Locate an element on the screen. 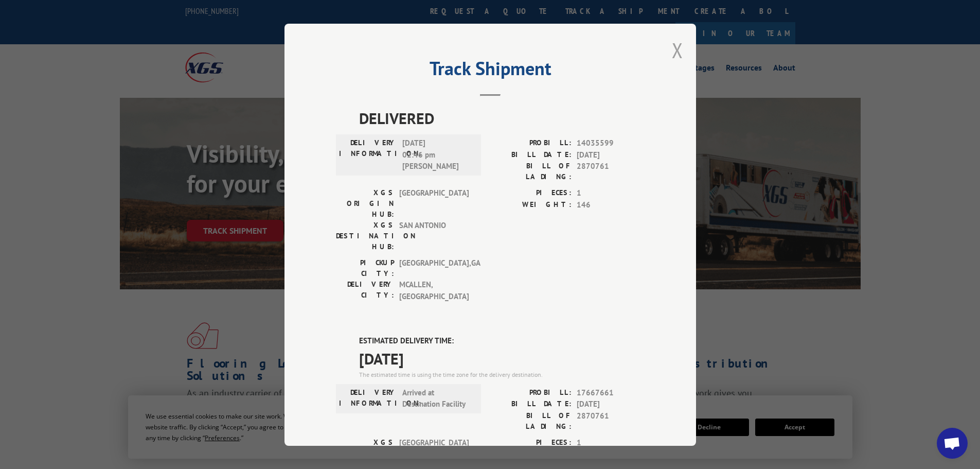 This screenshot has height=469, width=980. span: 17667661 is located at coordinates (611, 392).